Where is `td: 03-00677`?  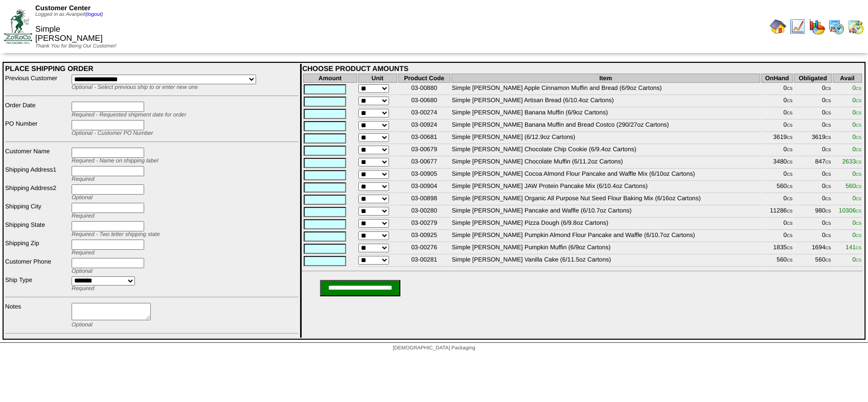 td: 03-00677 is located at coordinates (424, 163).